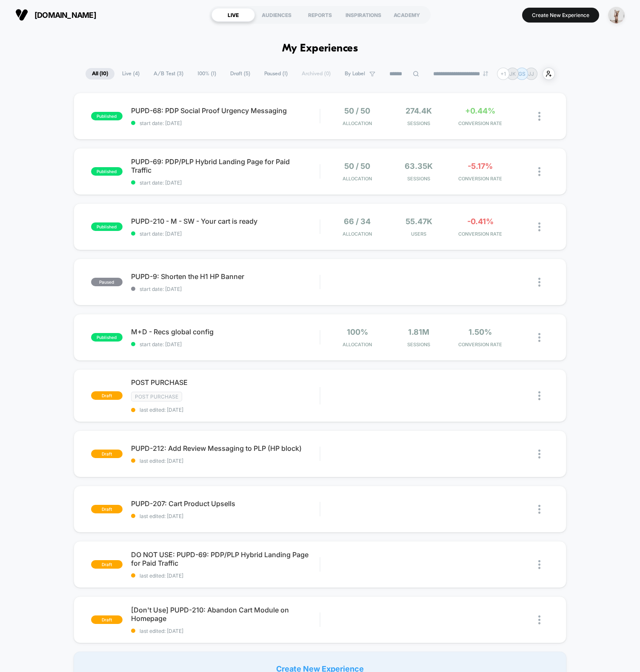 This screenshot has height=672, width=640. I want to click on button: Create New Experience, so click(560, 15).